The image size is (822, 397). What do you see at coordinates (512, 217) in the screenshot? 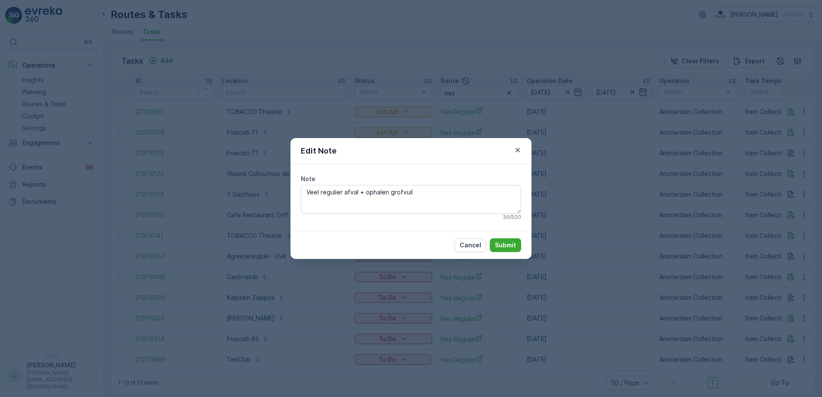
I see `p: 39 / 500` at bounding box center [512, 217].